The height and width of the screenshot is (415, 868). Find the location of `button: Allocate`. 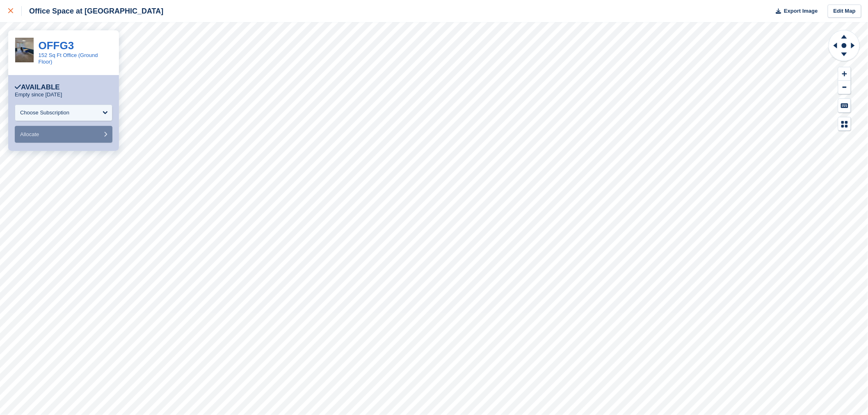

button: Allocate is located at coordinates (64, 134).